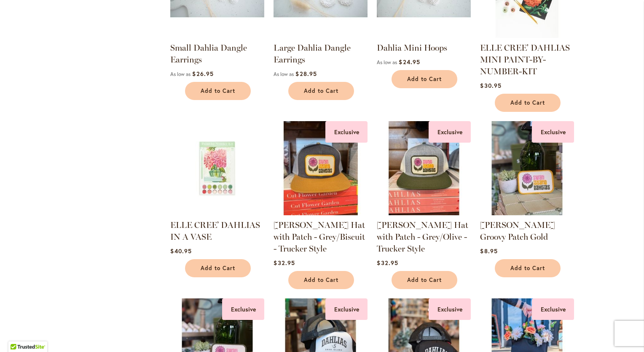 The width and height of the screenshot is (644, 352). I want to click on span: $30.95, so click(491, 85).